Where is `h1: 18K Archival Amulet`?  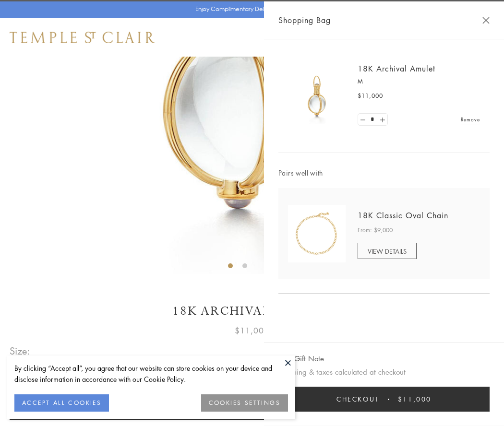
h1: 18K Archival Amulet is located at coordinates (252, 311).